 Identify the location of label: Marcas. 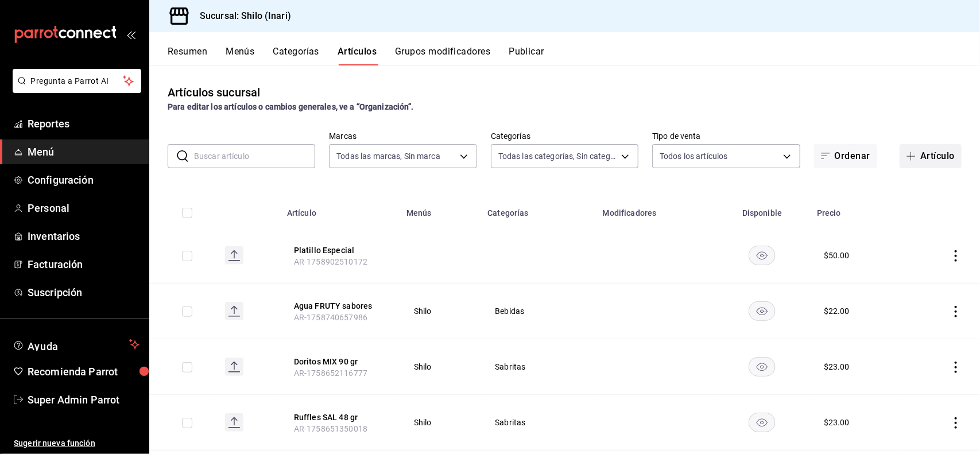
(402, 137).